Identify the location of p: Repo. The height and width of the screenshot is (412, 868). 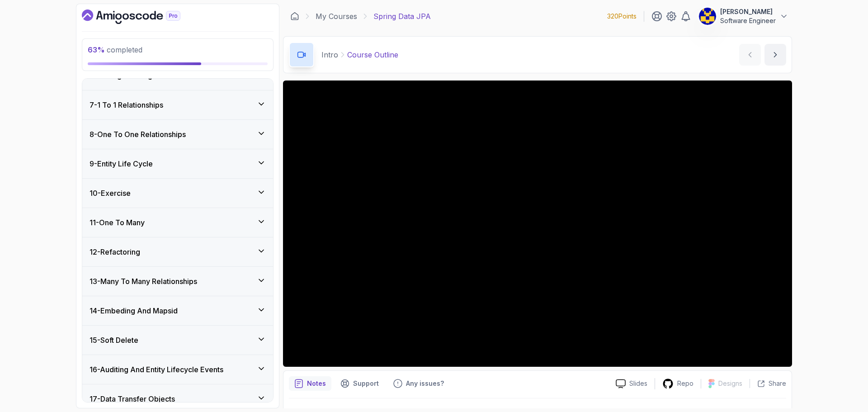
(685, 383).